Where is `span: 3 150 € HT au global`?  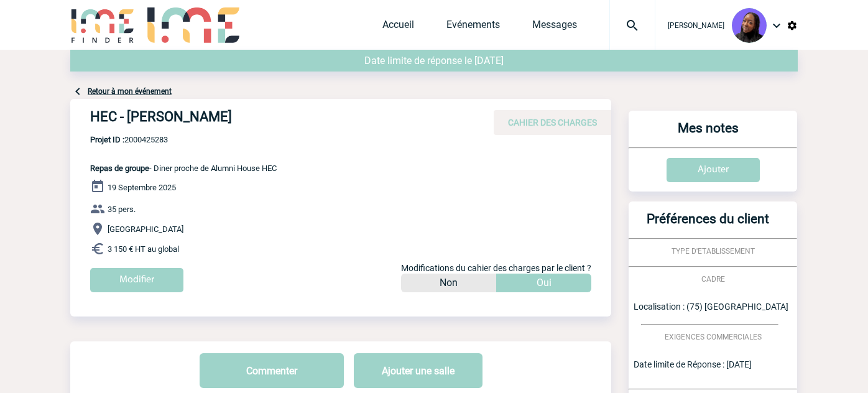
span: 3 150 € HT au global is located at coordinates (143, 248).